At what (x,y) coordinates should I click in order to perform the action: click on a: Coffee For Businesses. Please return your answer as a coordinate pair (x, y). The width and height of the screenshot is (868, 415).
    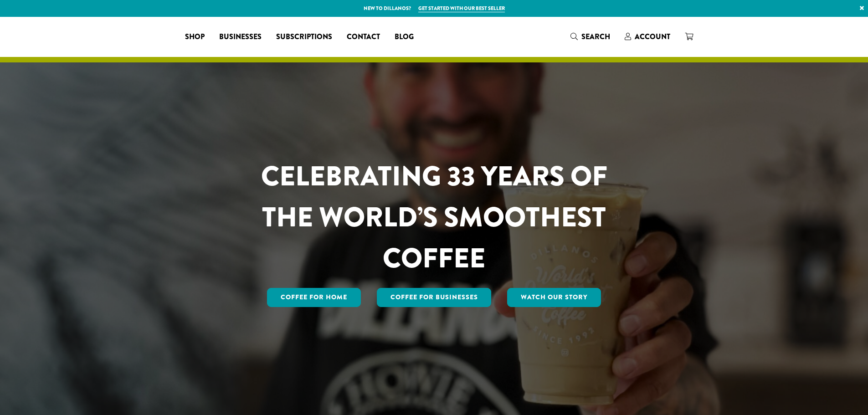
    Looking at the image, I should click on (434, 297).